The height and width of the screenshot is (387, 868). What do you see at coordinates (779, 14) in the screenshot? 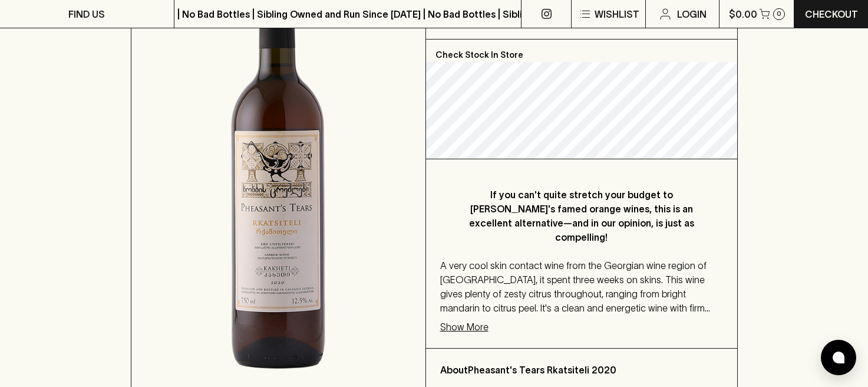
I see `p: 0` at bounding box center [779, 14].